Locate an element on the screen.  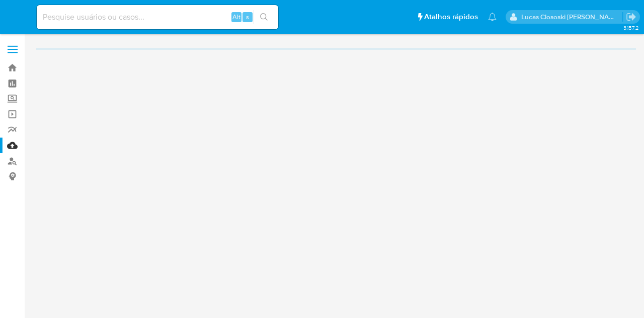
span: Alt is located at coordinates (236, 16).